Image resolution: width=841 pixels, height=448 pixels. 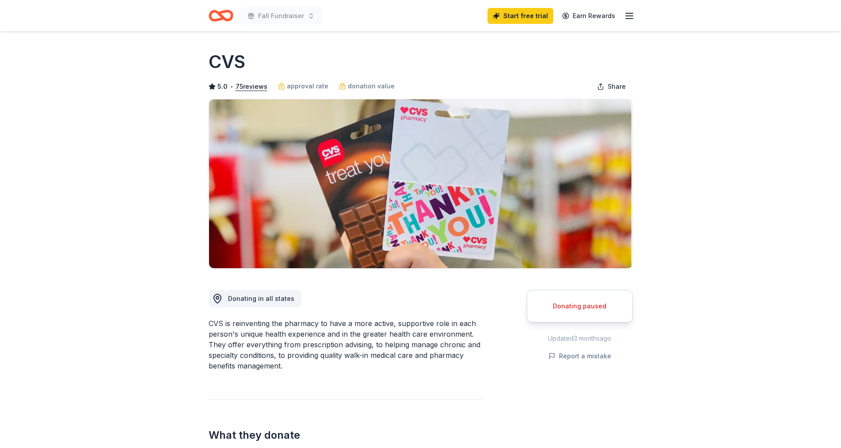 What do you see at coordinates (252, 87) in the screenshot?
I see `button: 75reviews` at bounding box center [252, 87].